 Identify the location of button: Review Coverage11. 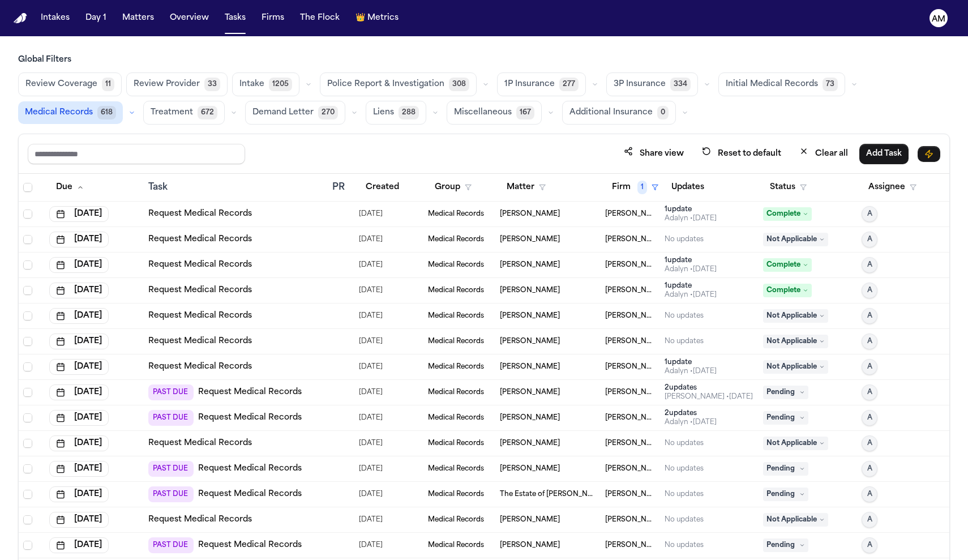
(69, 84).